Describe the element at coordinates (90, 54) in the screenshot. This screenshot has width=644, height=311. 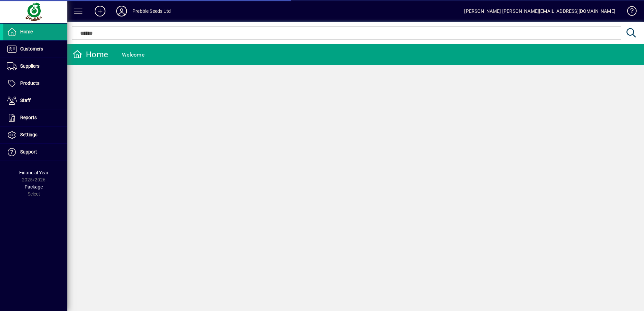
I see `div: Home` at that location.